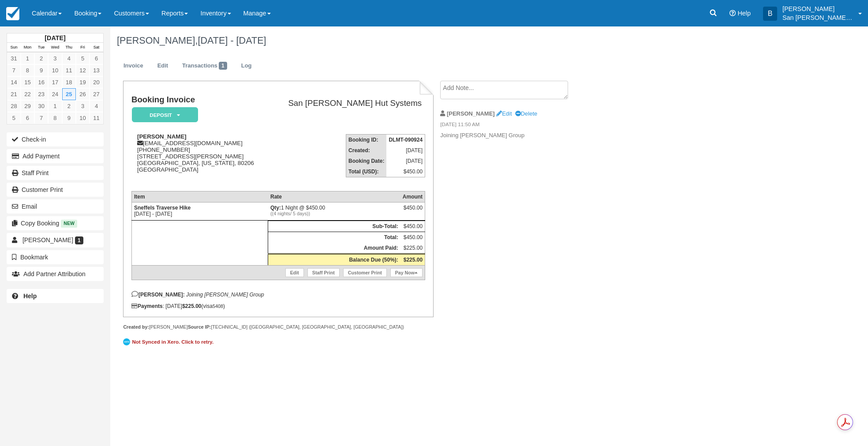 The width and height of the screenshot is (868, 446). What do you see at coordinates (218, 306) in the screenshot?
I see `small: 5408` at bounding box center [218, 306].